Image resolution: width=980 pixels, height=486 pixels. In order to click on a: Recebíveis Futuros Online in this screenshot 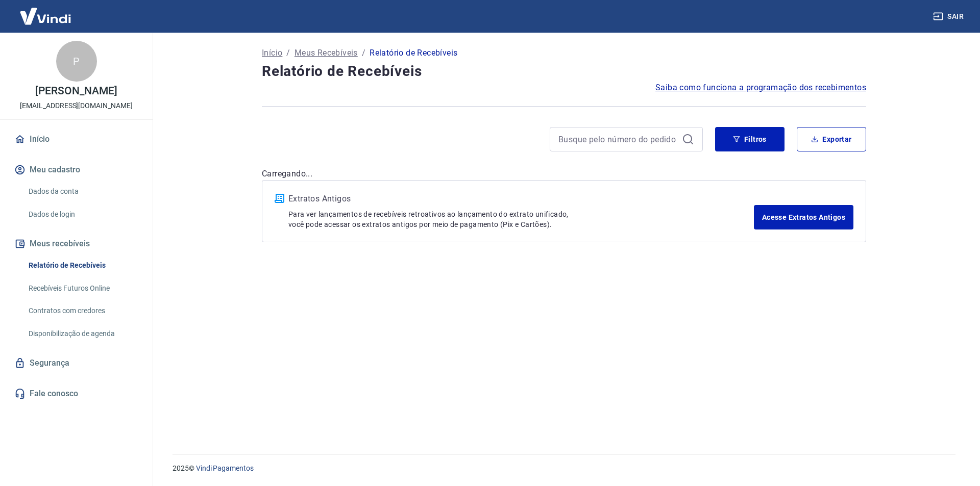, I will do `click(82, 288)`.